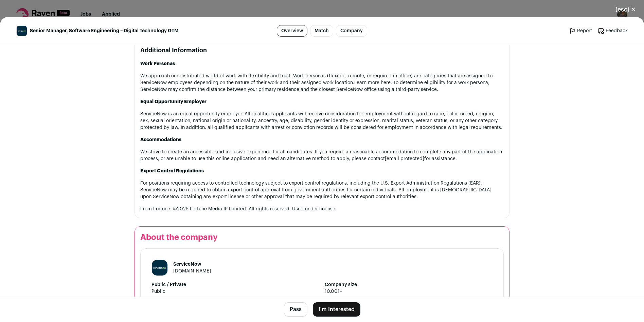 This screenshot has height=322, width=644. I want to click on span: 10,001+, so click(408, 291).